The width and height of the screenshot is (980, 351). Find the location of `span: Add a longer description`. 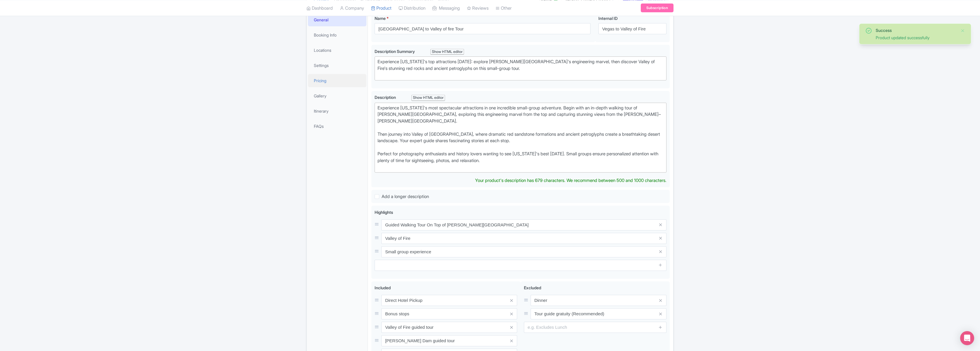

span: Add a longer description is located at coordinates (405, 196).